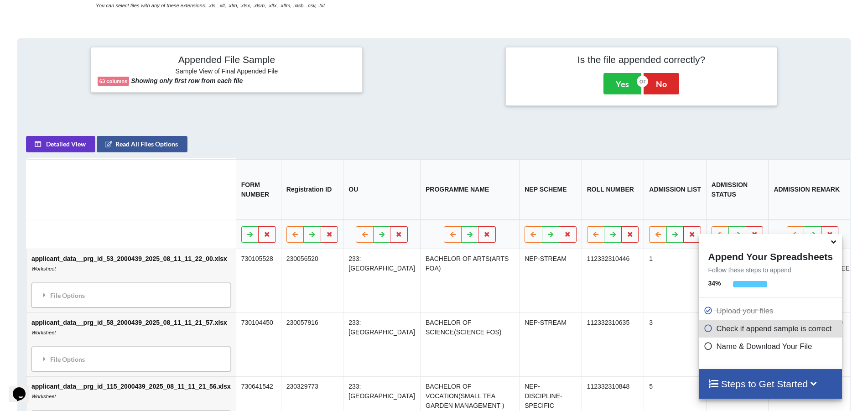 This screenshot has width=868, height=411. What do you see at coordinates (227, 60) in the screenshot?
I see `h4: Appended File Sample` at bounding box center [227, 60].